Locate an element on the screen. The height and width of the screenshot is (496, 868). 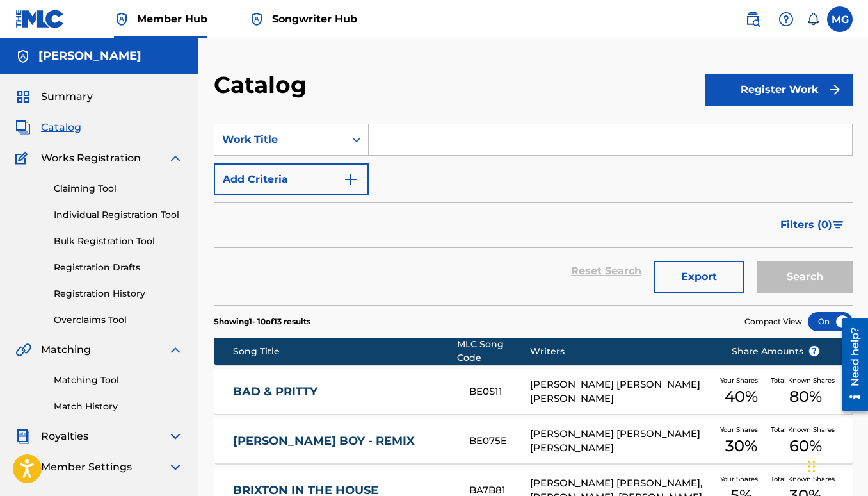
span: Songwriter Hub is located at coordinates (315, 19).